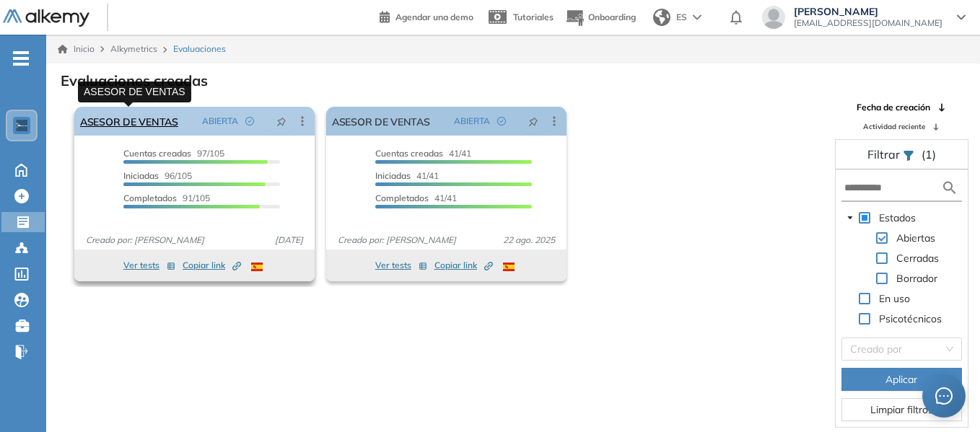 The image size is (980, 432). Describe the element at coordinates (426, 15) in the screenshot. I see `a: Agendar una demo` at that location.